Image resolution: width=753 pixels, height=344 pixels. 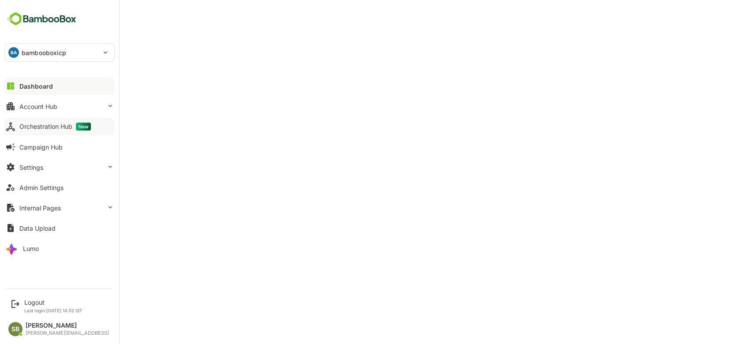 What do you see at coordinates (60, 127) in the screenshot?
I see `button: Orchestration HubNew` at bounding box center [60, 127].